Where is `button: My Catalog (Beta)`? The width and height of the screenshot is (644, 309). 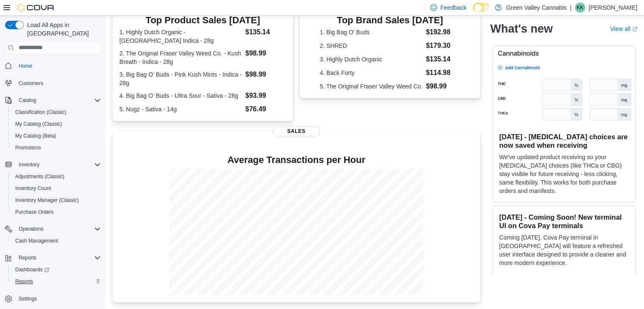 button: My Catalog (Beta) is located at coordinates (56, 136).